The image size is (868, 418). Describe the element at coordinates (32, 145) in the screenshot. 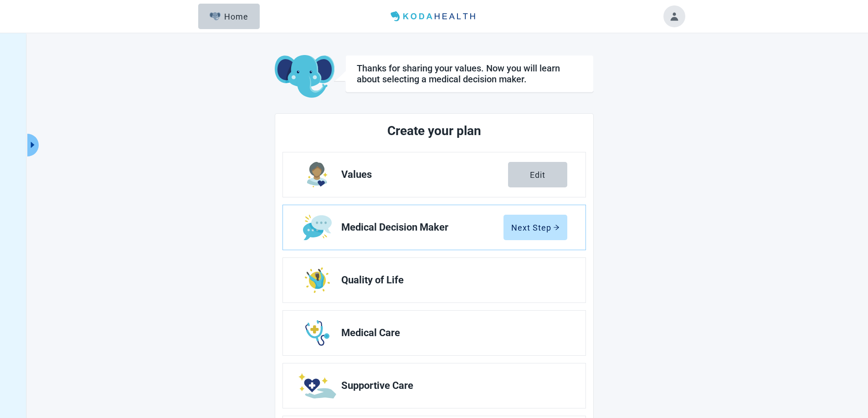

I see `button: Expand menu` at that location.